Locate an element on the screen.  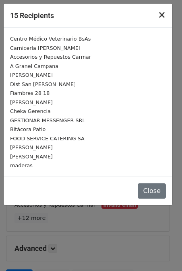
small: Bitácora Patio is located at coordinates (28, 129).